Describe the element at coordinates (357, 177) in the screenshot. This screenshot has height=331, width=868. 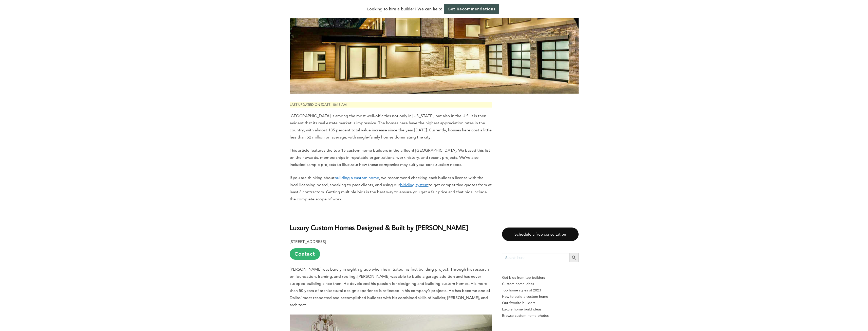
I see `a: building a custom home` at that location.